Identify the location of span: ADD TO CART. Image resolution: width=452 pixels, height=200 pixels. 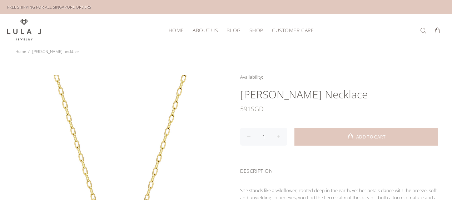
(371, 137).